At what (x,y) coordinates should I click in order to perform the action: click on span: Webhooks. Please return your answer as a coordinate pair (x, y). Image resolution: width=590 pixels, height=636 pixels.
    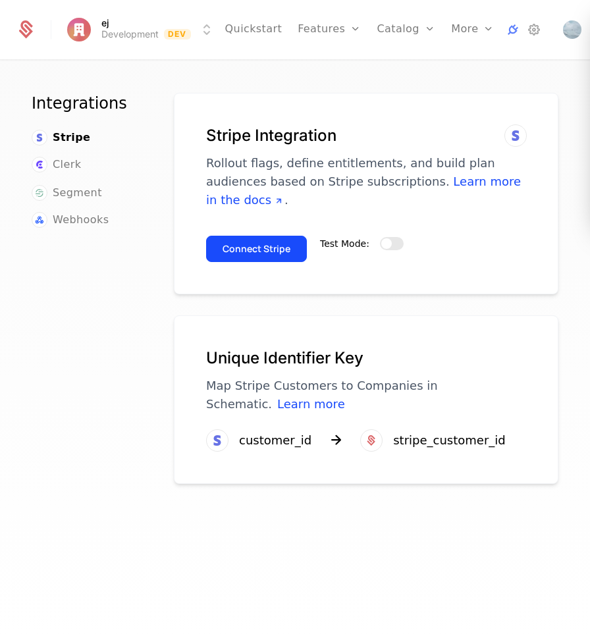
    Looking at the image, I should click on (80, 220).